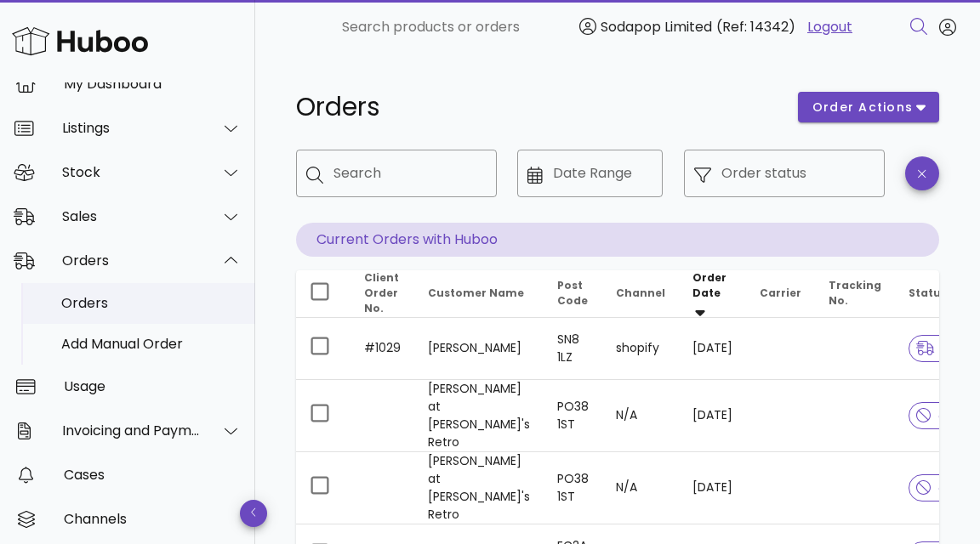 The width and height of the screenshot is (980, 544). What do you see at coordinates (855, 293) in the screenshot?
I see `span: Tracking No.` at bounding box center [855, 293].